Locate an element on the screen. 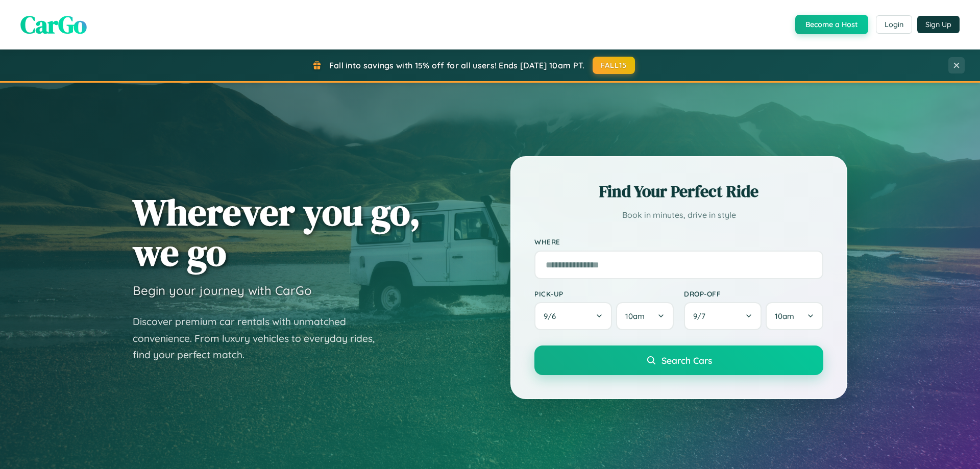 The height and width of the screenshot is (469, 980). span: 9 / 6 is located at coordinates (553, 316).